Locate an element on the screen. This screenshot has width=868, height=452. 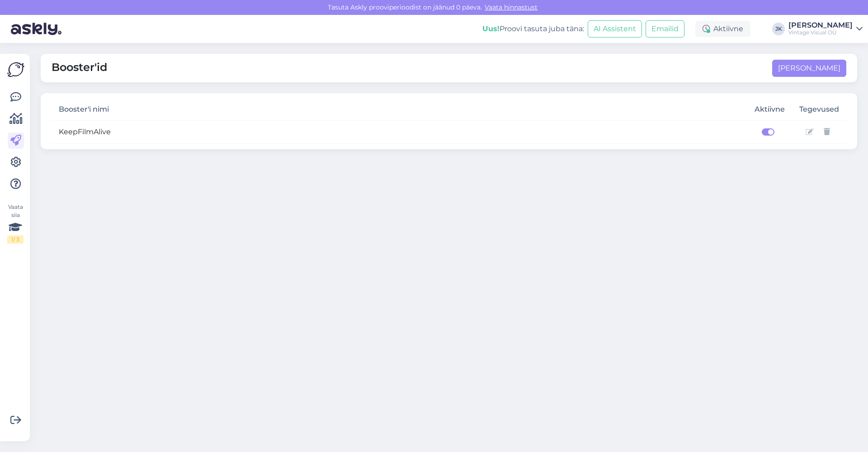
div: JK is located at coordinates (778, 29).